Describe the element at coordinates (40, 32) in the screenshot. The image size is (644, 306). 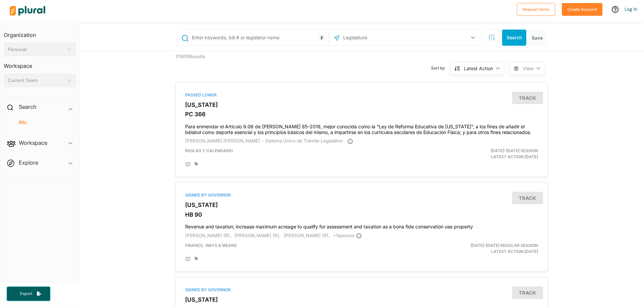
I see `h3: Organization` at that location.